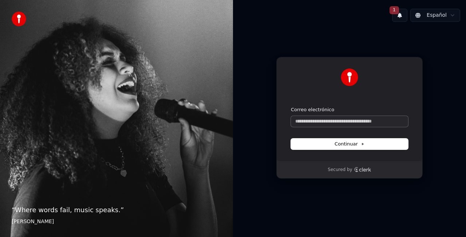 The height and width of the screenshot is (237, 466). What do you see at coordinates (349, 144) in the screenshot?
I see `button: Continuar` at bounding box center [349, 144].